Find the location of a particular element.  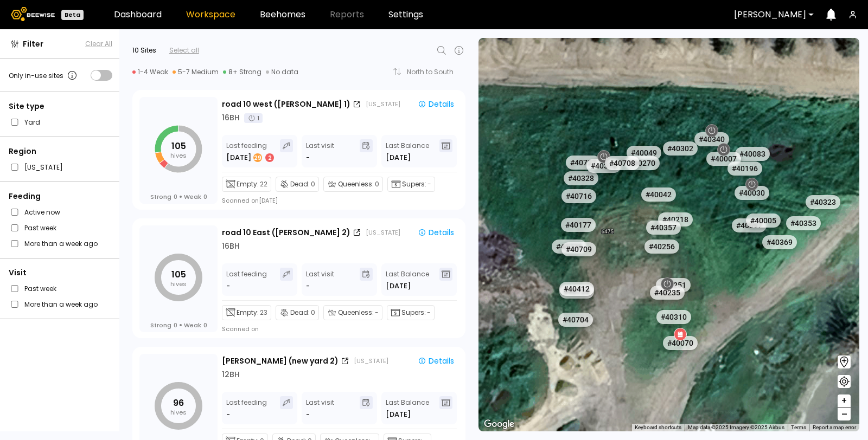

div: # 40340 is located at coordinates (712, 139).